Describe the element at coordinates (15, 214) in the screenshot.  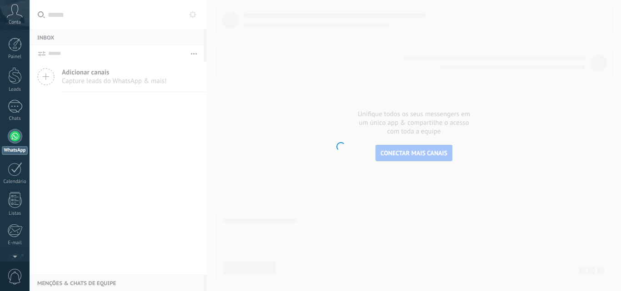
I see `div: Listas` at that location.